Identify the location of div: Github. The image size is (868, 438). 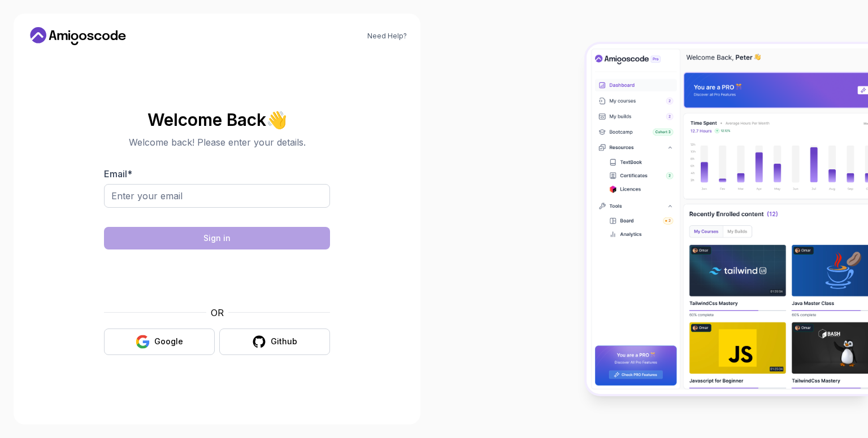
(284, 342).